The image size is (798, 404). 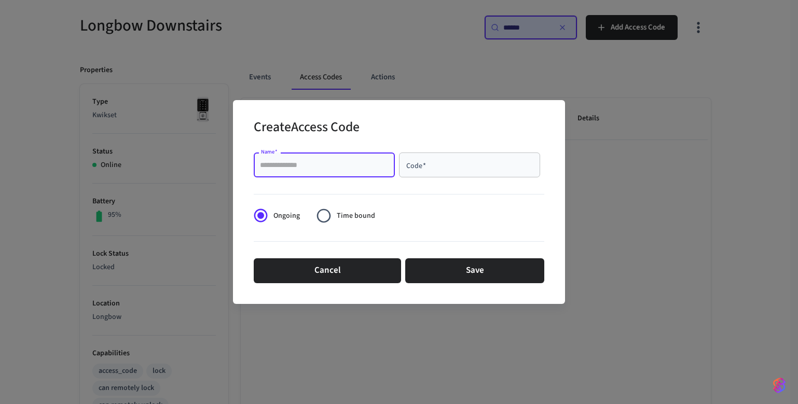 What do you see at coordinates (269, 151) in the screenshot?
I see `label: Name` at bounding box center [269, 151].